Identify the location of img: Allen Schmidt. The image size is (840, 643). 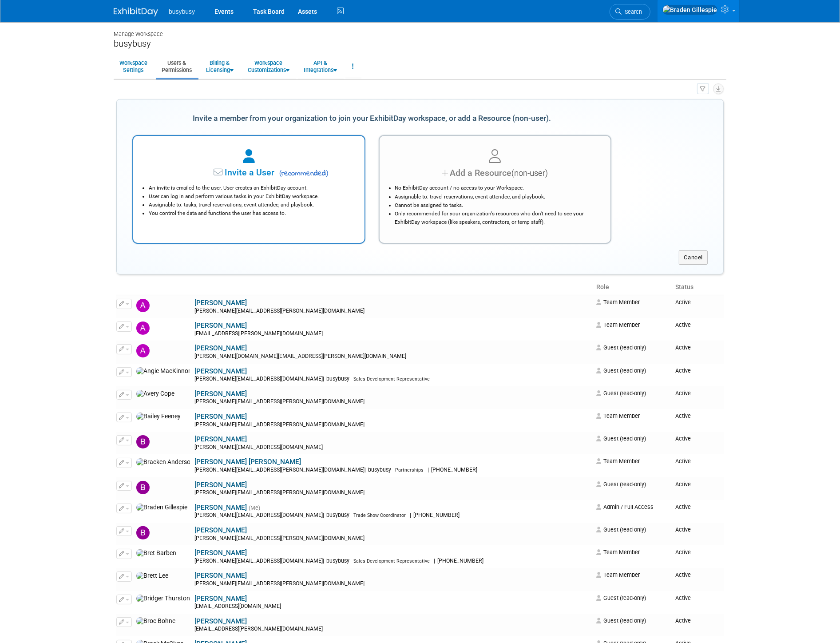
(143, 351).